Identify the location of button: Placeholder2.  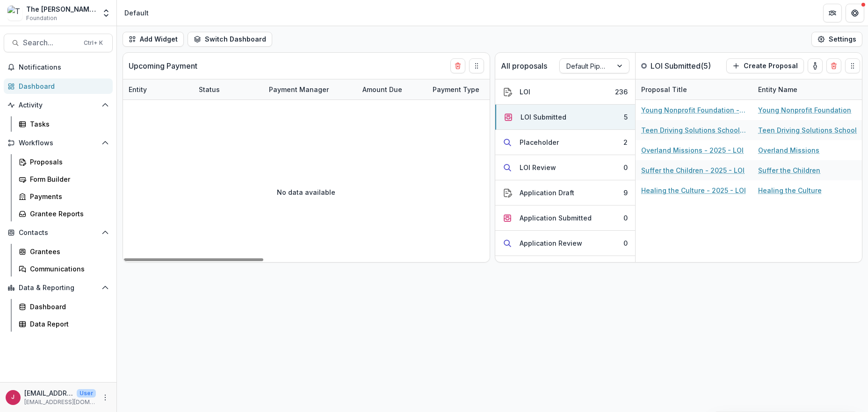
(565, 143).